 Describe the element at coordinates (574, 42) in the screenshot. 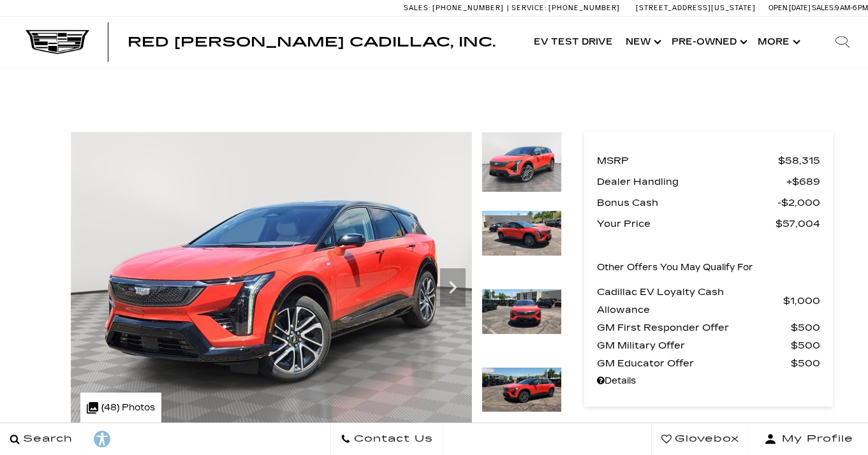

I see `a: EV Test Drive` at that location.